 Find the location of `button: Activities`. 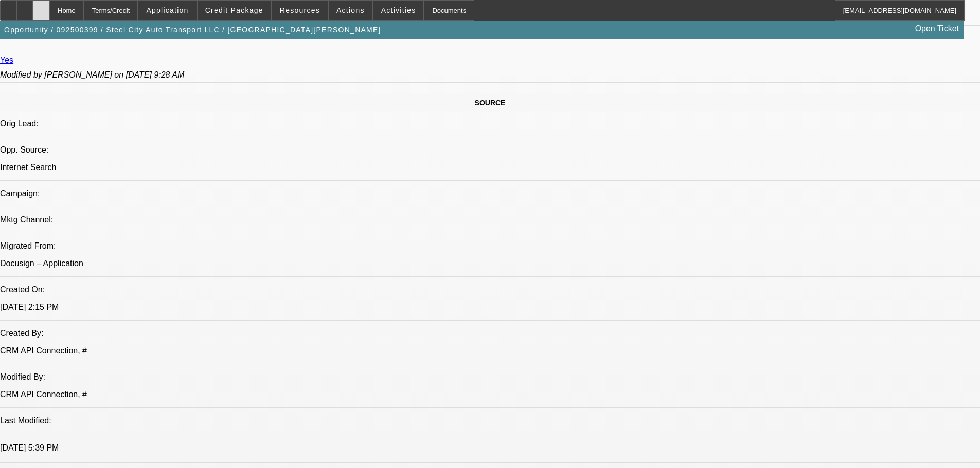

button: Activities is located at coordinates (398, 10).